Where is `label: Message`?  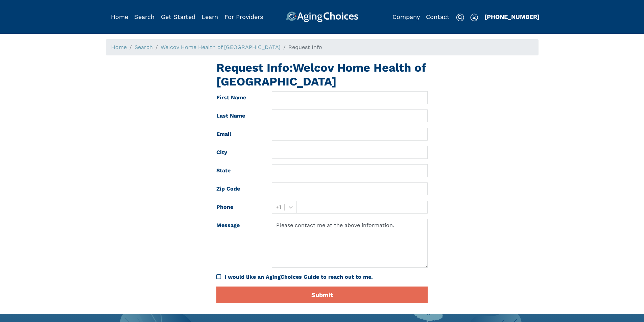 label: Message is located at coordinates (239, 243).